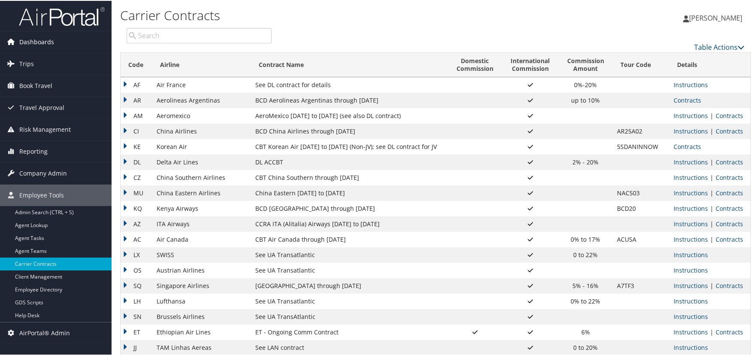 Image resolution: width=756 pixels, height=355 pixels. Describe the element at coordinates (202, 285) in the screenshot. I see `td: Singapore Airlines` at that location.